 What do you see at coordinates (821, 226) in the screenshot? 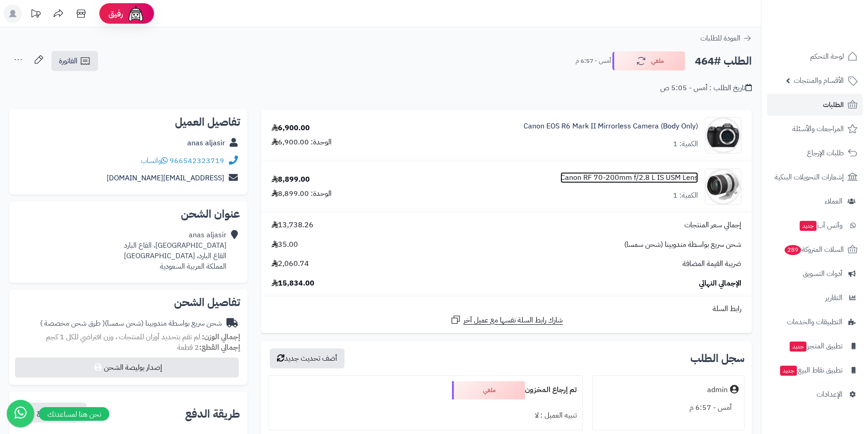
I see `span: وآتس آب` at bounding box center [821, 226].